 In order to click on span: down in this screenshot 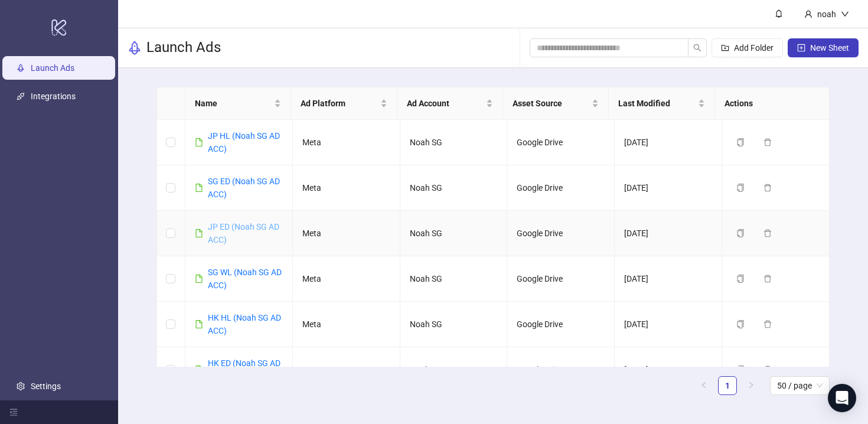, I will do `click(845, 14)`.